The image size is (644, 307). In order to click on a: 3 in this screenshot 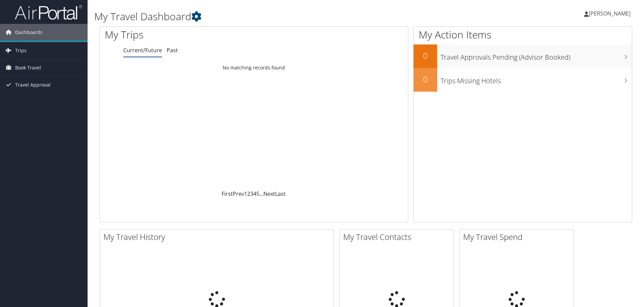, I will do `click(251, 194)`.